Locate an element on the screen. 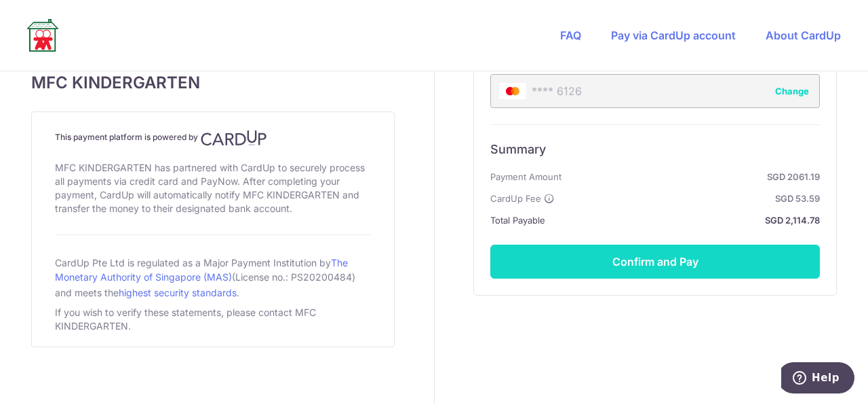 This screenshot has width=868, height=403. div: If you wish to verify these statements, please contact MFC KINDERGARTEN. is located at coordinates (213, 319).